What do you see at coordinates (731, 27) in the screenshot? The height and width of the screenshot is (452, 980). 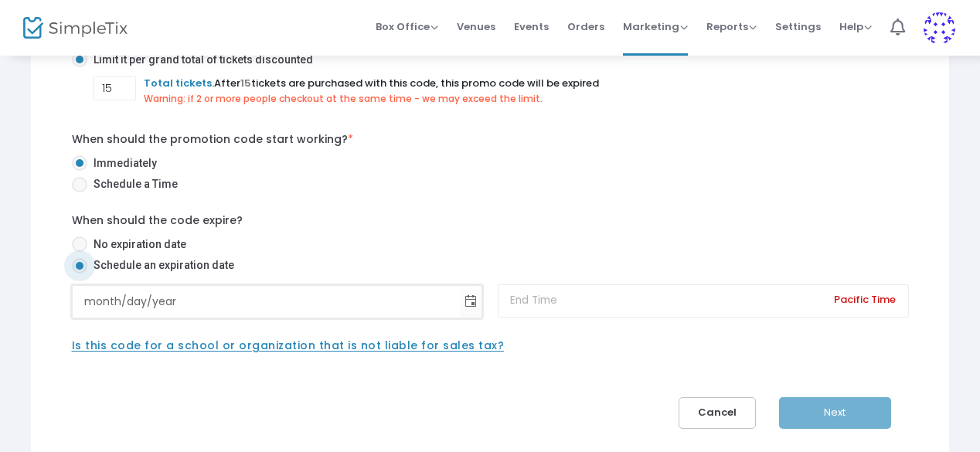 I see `span: Reports` at bounding box center [731, 27].